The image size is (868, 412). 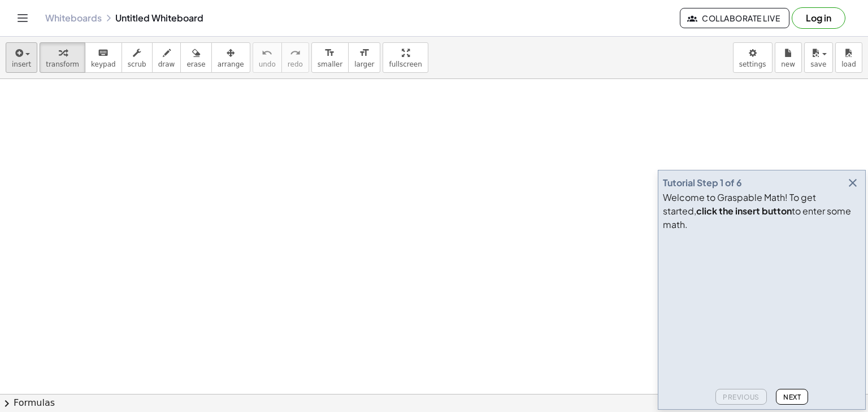 What do you see at coordinates (22, 58) in the screenshot?
I see `button: insert` at bounding box center [22, 58].